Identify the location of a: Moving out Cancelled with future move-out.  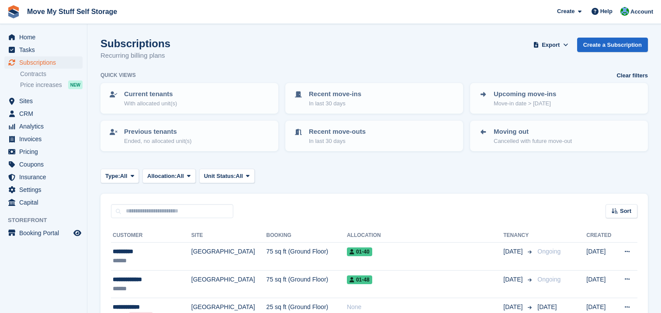
(559, 136).